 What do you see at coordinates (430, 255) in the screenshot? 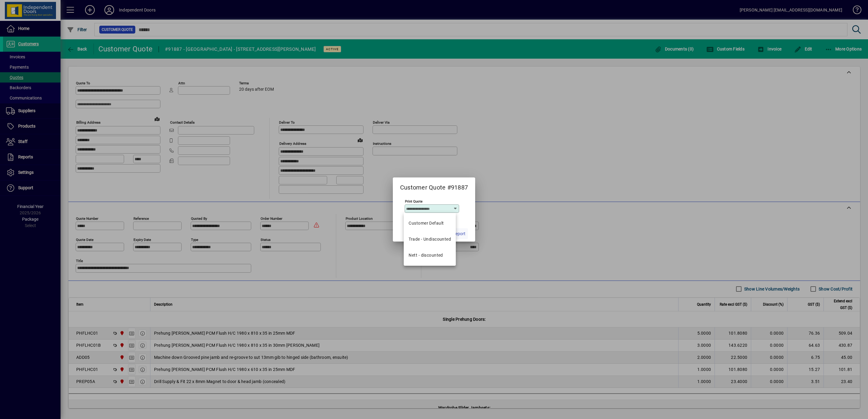
I see `mat-option: Nett - discounted` at bounding box center [430, 255].